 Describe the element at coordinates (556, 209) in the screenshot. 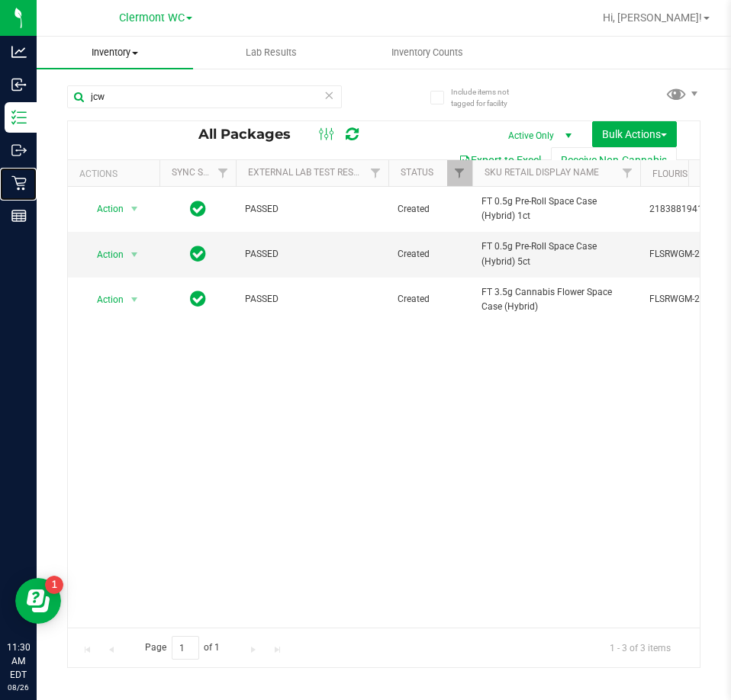

I see `span: FT 0.5g Pre-Roll Space Case (Hybrid) 1ct` at that location.